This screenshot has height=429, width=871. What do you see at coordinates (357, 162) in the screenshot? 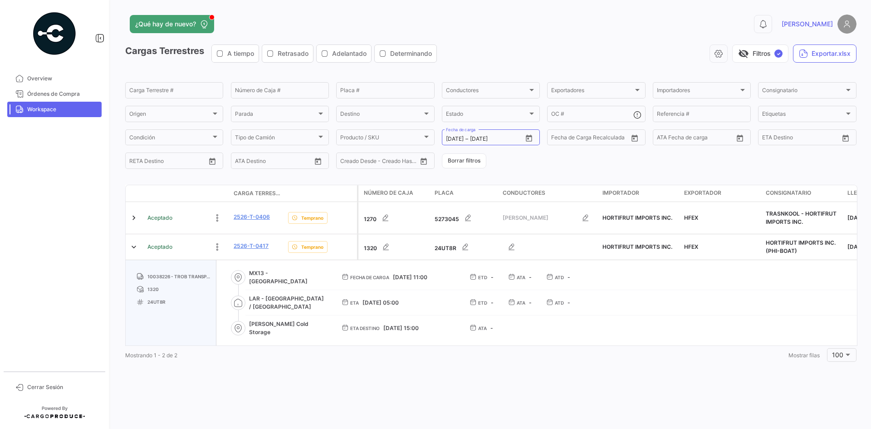
I see `input: Creado Desde` at bounding box center [357, 162].